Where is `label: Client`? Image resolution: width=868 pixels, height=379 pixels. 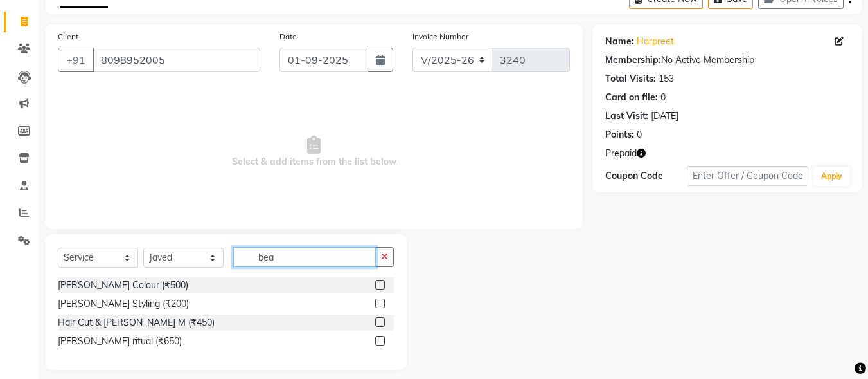 label: Client is located at coordinates (68, 37).